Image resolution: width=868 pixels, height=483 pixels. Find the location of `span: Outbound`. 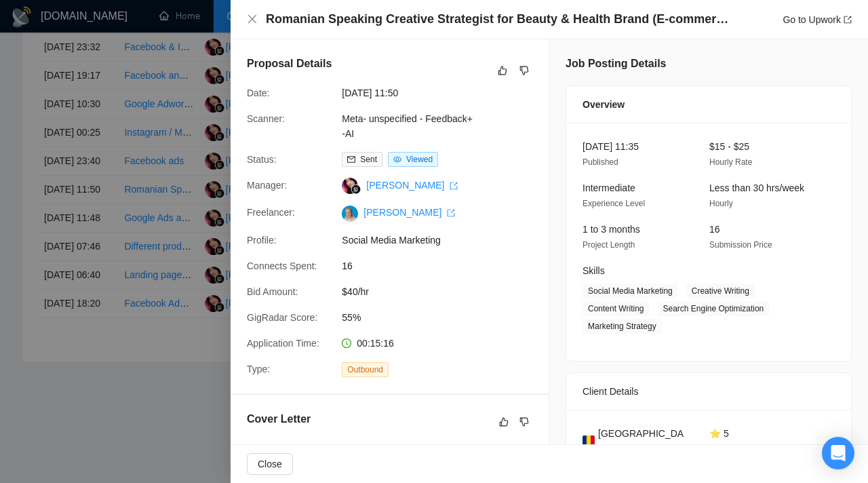

span: Outbound is located at coordinates (364, 369).